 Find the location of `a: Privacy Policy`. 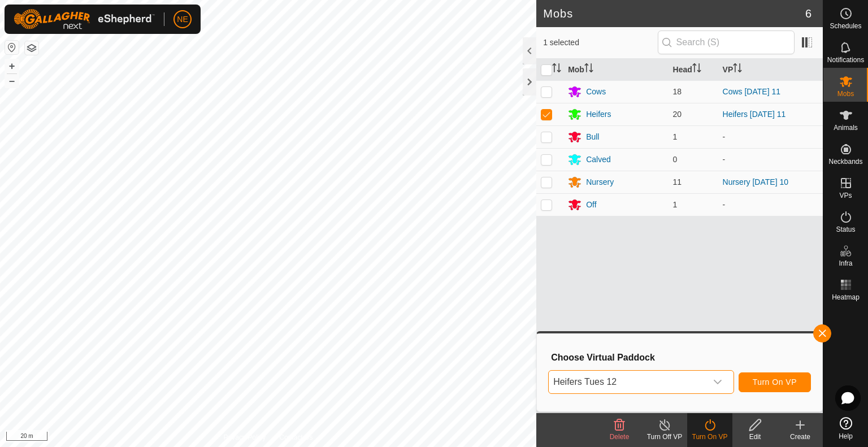

a: Privacy Policy is located at coordinates (244, 438).